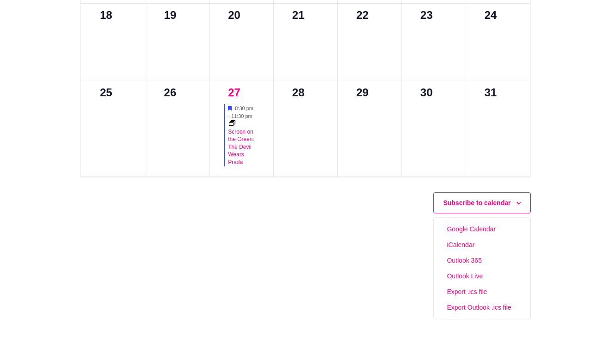 This screenshot has height=347, width=611. What do you see at coordinates (482, 229) in the screenshot?
I see `a: Google Calendar` at bounding box center [482, 229].